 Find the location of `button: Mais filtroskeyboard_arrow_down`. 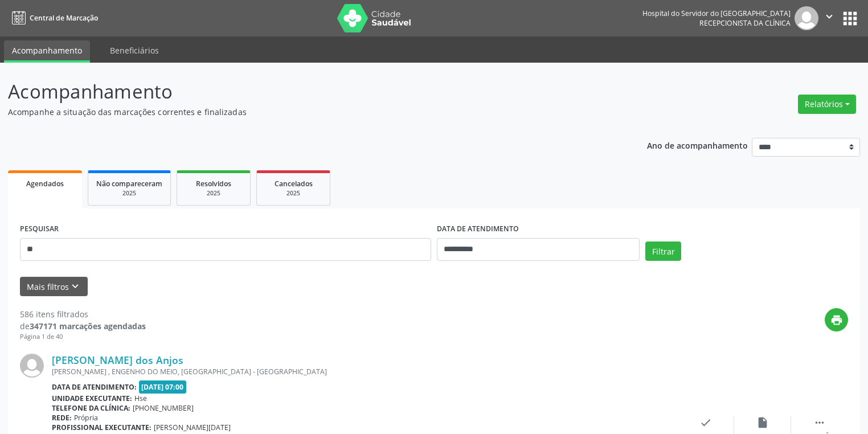

button: Mais filtroskeyboard_arrow_down is located at coordinates (53, 286).